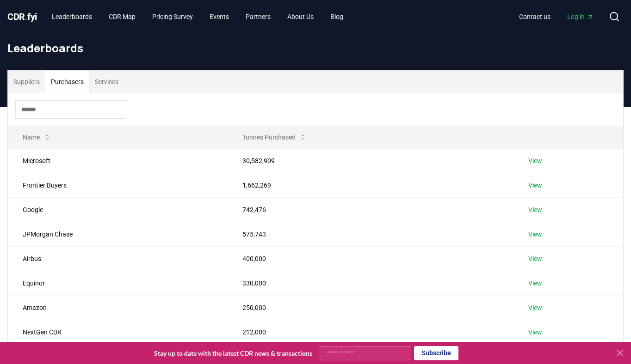 The height and width of the screenshot is (364, 631). Describe the element at coordinates (258, 17) in the screenshot. I see `a: Partners` at that location.